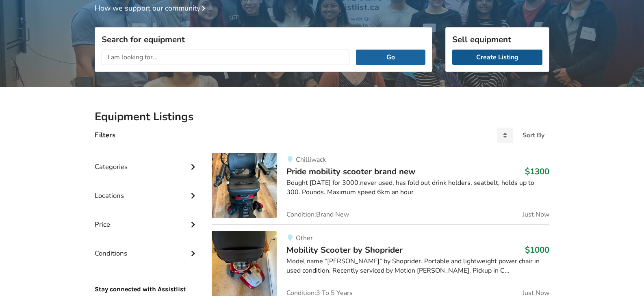  I want to click on div: Price, so click(147, 218).